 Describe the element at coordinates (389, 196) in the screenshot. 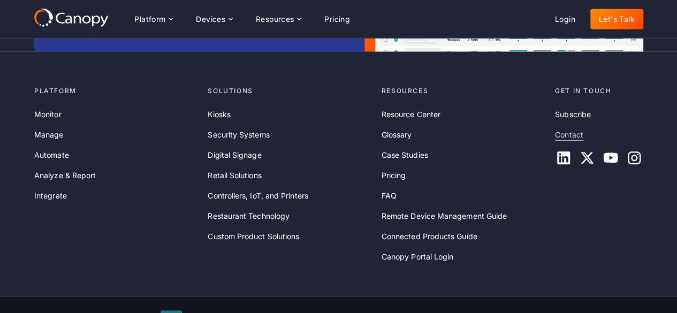

I see `a: FAQ` at that location.